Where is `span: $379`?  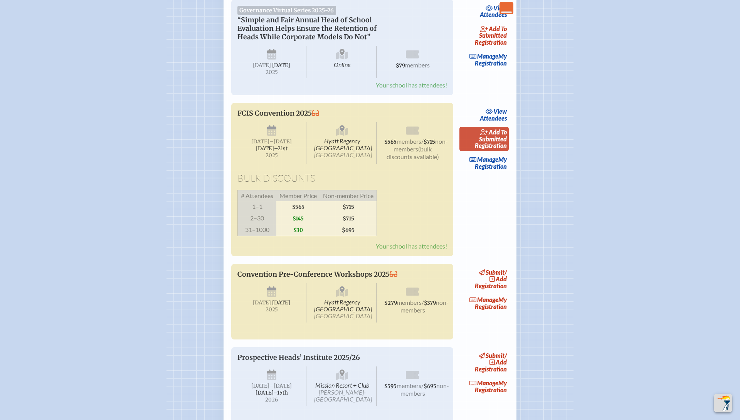
span: $379 is located at coordinates (430, 303).